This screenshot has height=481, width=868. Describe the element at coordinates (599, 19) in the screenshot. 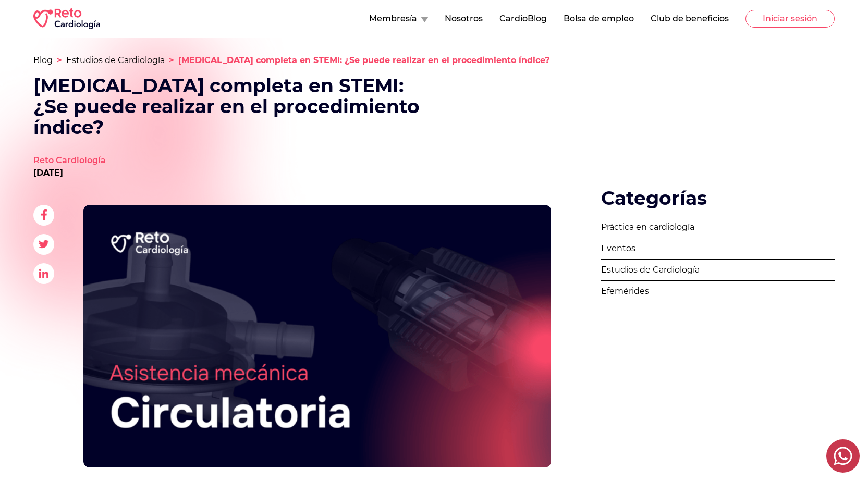

I see `a: Bolsa de empleo` at that location.